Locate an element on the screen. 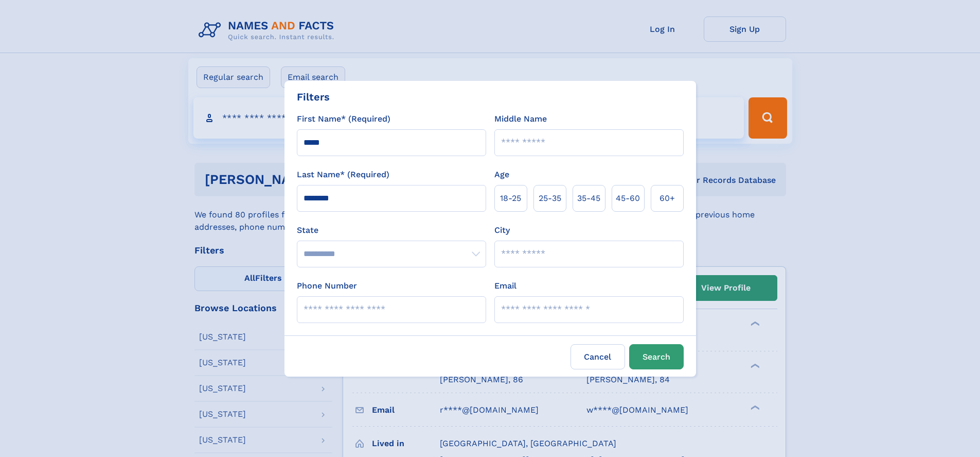 Image resolution: width=980 pixels, height=457 pixels. label: First Name* (Required) is located at coordinates (344, 119).